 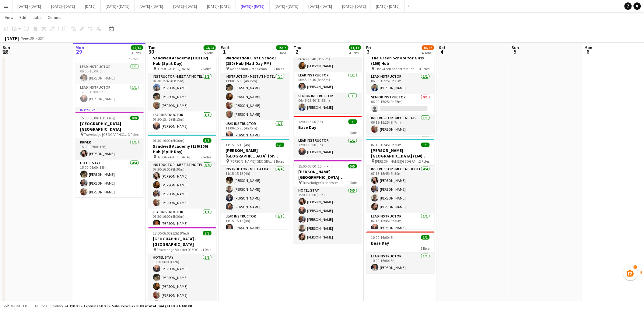 What do you see at coordinates (315, 166) in the screenshot?
I see `span: 15:00-06:00 (15h) (Fri)` at bounding box center [315, 166].